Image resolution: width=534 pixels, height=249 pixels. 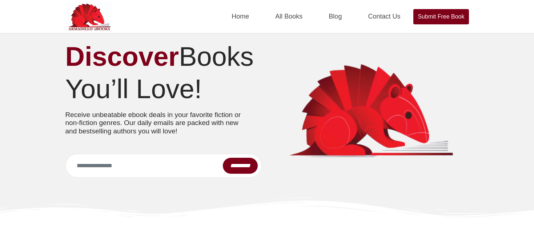 What do you see at coordinates (164, 73) in the screenshot?
I see `h1: Books You’ll Love!` at bounding box center [164, 73].